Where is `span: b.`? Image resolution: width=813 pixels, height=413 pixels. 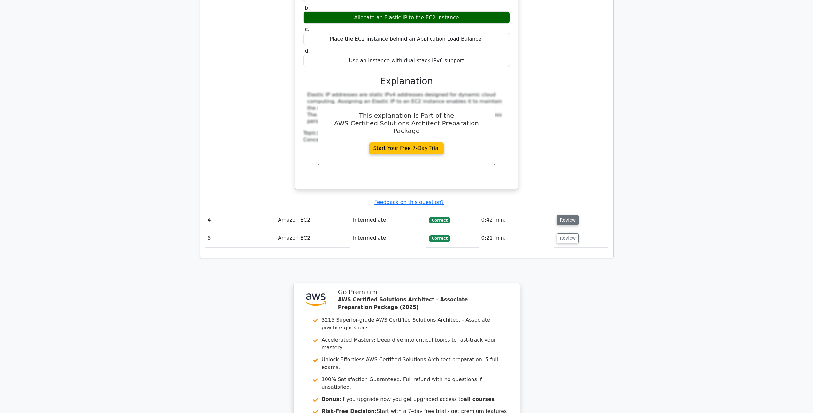 span: b. is located at coordinates (307, 8).